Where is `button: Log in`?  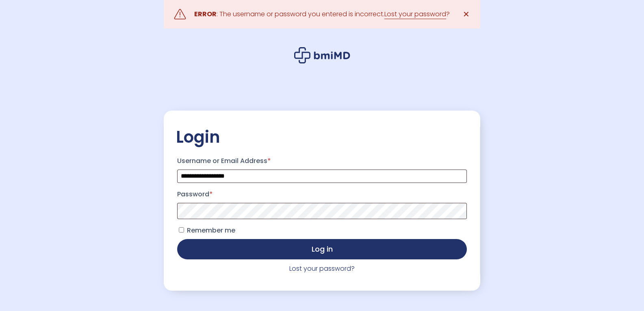
button: Log in is located at coordinates (322, 249).